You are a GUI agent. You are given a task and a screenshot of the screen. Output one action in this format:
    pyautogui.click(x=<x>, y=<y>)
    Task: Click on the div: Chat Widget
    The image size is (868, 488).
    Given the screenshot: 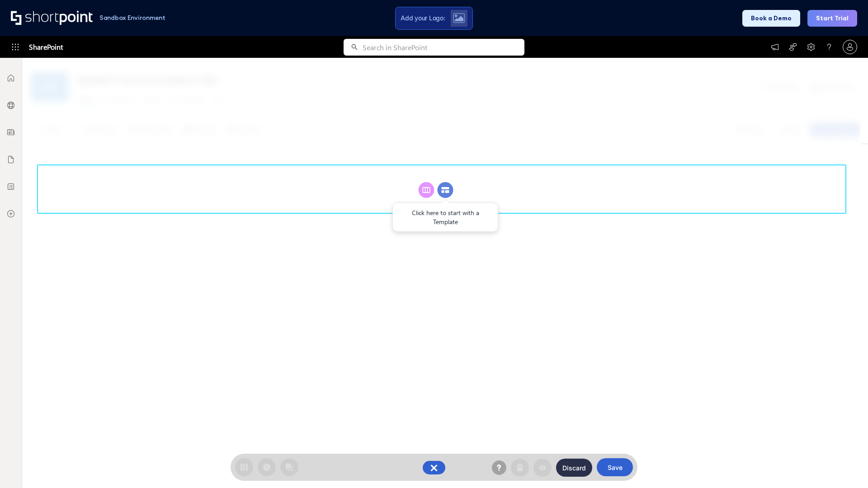 What is the action you would take?
    pyautogui.click(x=787, y=435)
    